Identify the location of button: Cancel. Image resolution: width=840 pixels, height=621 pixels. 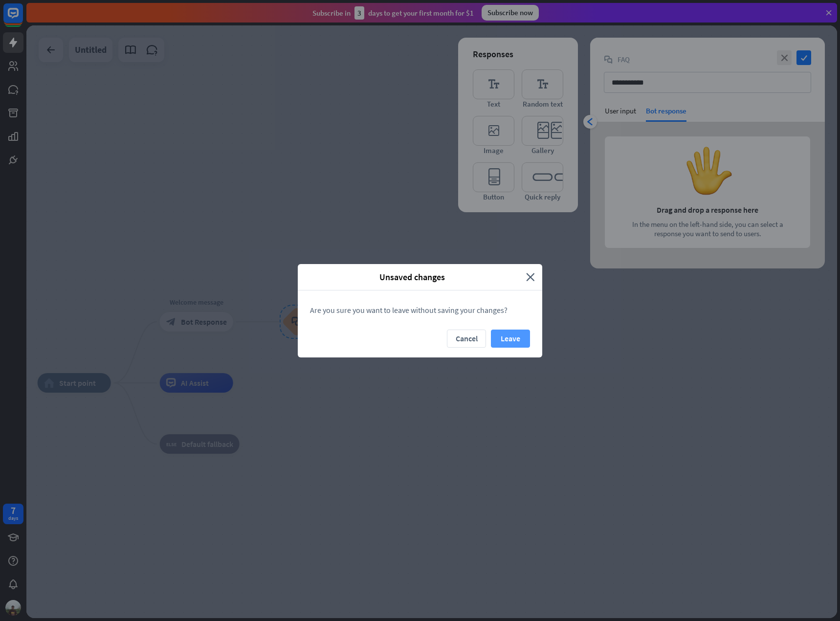
(467, 338).